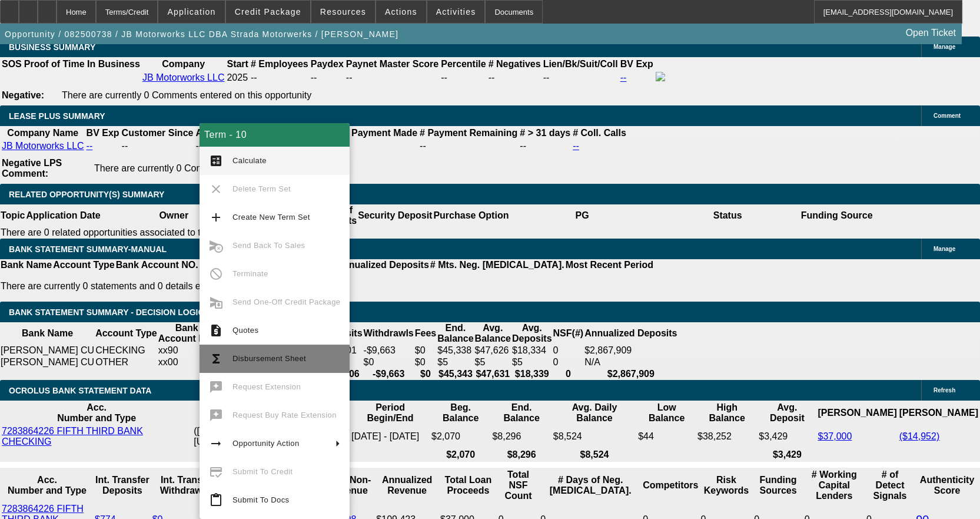 The width and height of the screenshot is (980, 519). I want to click on th: Avg. Balance, so click(492, 333).